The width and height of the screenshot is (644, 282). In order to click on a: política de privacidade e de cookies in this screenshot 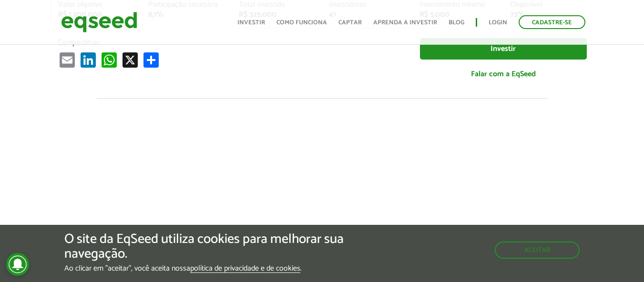, I will do `click(245, 268)`.